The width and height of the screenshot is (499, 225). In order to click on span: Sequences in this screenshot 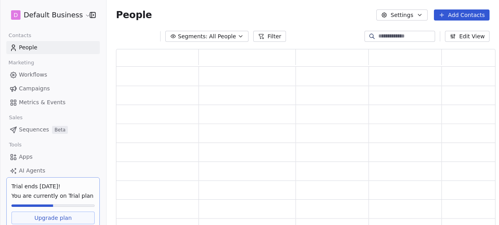, I will do `click(34, 129)`.